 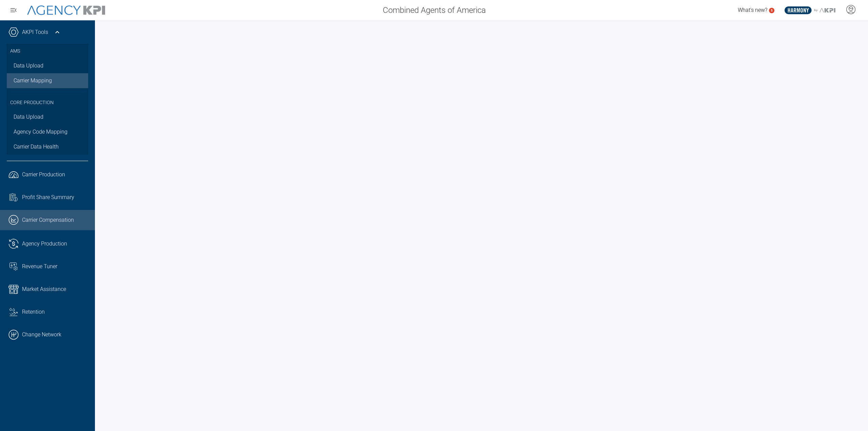 I want to click on img: AgencyKPI, so click(x=66, y=10).